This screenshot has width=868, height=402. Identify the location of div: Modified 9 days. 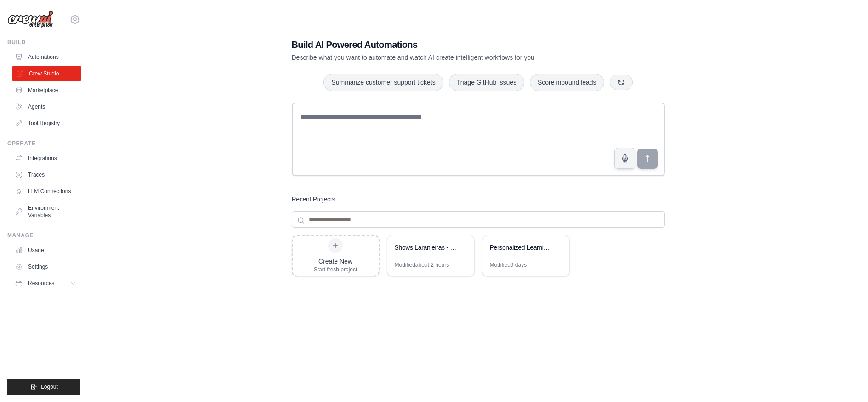
(508, 265).